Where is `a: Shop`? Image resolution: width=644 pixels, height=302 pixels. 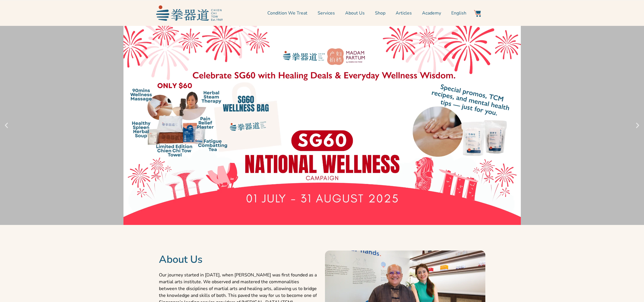
a: Shop is located at coordinates (380, 13).